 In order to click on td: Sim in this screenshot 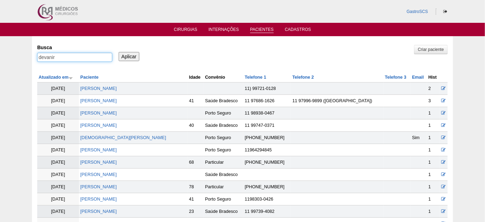, I will do `click(419, 138)`.